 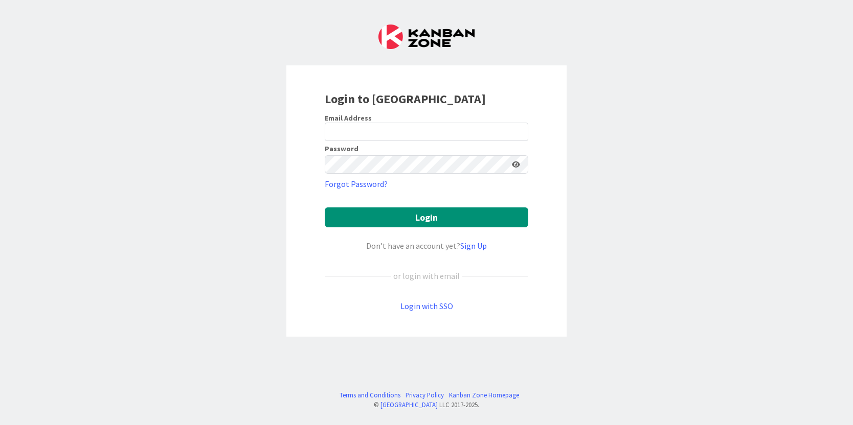 What do you see at coordinates (348, 118) in the screenshot?
I see `label: Email Address` at bounding box center [348, 118].